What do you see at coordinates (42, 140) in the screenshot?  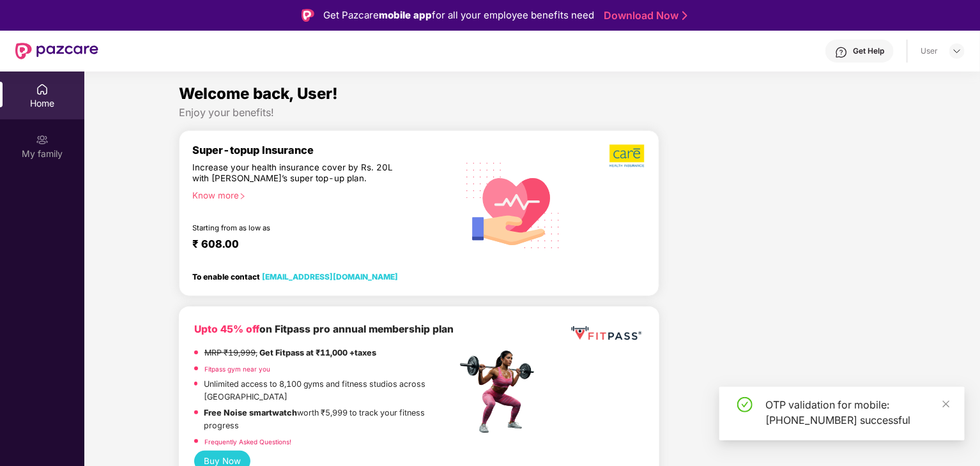 I see `img: svg+xml;base64,PHN2ZyB3aWR0aD0iMjAiIGhlaWdodD0iMjAiIHZpZXdCb3g9IjAgMCAyMCAyMCIgZmlsbD0ibm9uZSIgeG...` at bounding box center [42, 140].